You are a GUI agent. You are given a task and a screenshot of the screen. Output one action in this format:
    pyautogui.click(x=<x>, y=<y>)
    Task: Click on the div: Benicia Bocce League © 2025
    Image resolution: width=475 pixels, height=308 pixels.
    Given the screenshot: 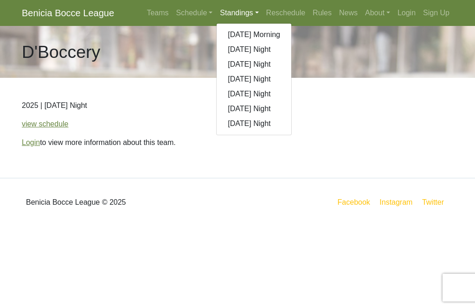 What is the action you would take?
    pyautogui.click(x=126, y=203)
    